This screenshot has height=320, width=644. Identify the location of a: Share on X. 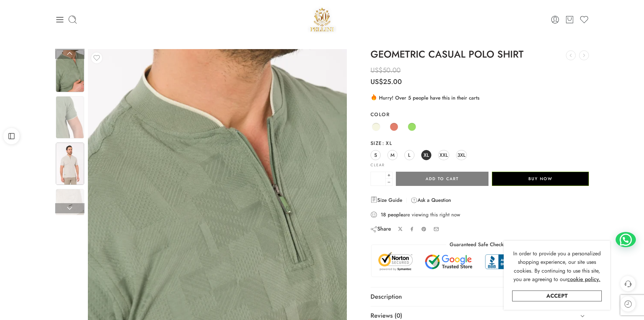
(400, 229).